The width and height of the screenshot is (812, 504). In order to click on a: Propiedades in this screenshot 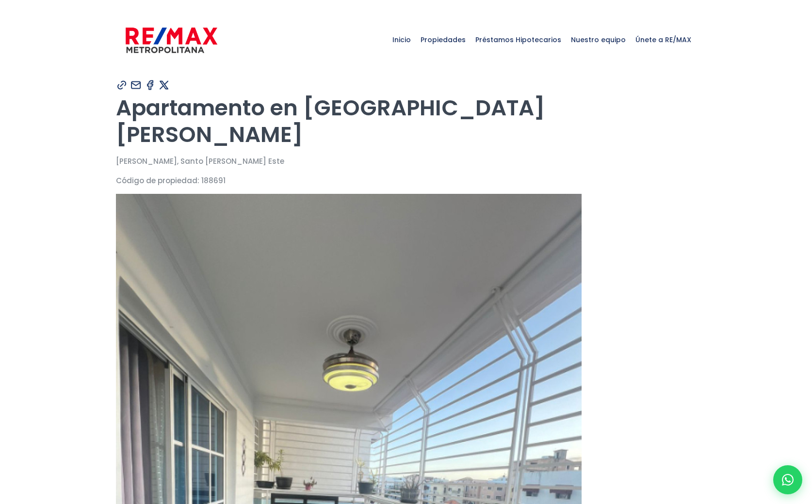, I will do `click(443, 40)`.